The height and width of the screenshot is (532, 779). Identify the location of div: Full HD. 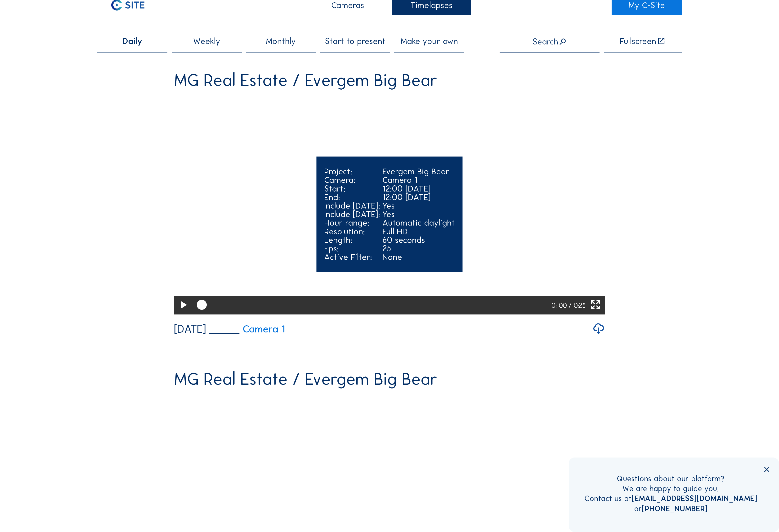
(419, 231).